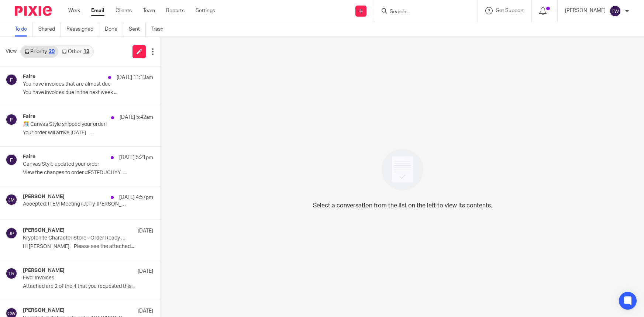  I want to click on p: Attached are 2 of the 4 that you requested this..., so click(88, 286).